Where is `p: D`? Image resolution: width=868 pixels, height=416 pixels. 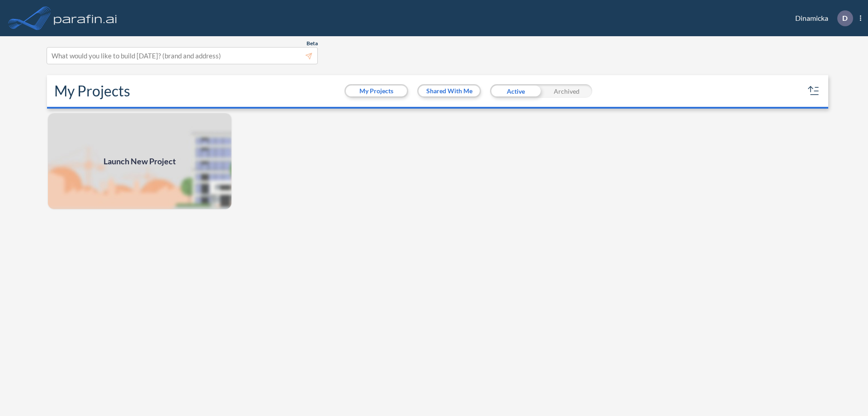 p: D is located at coordinates (845, 18).